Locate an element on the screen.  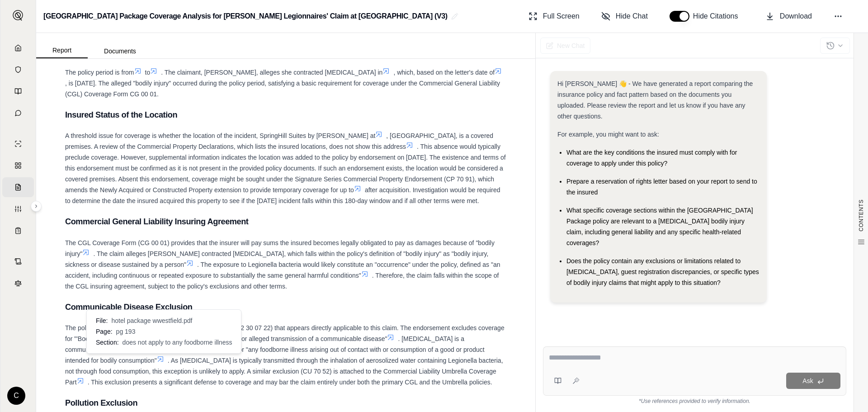
img: Expand sidebar is located at coordinates (18, 15).